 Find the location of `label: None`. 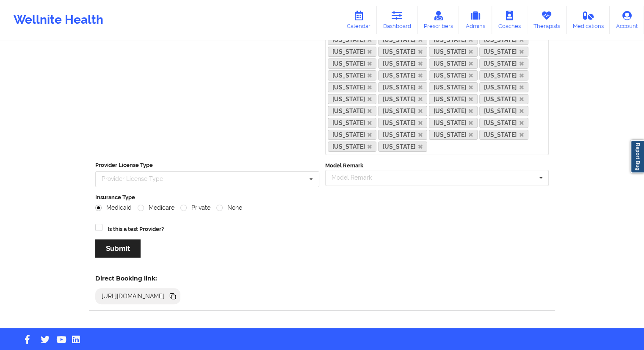

label: None is located at coordinates (229, 208).